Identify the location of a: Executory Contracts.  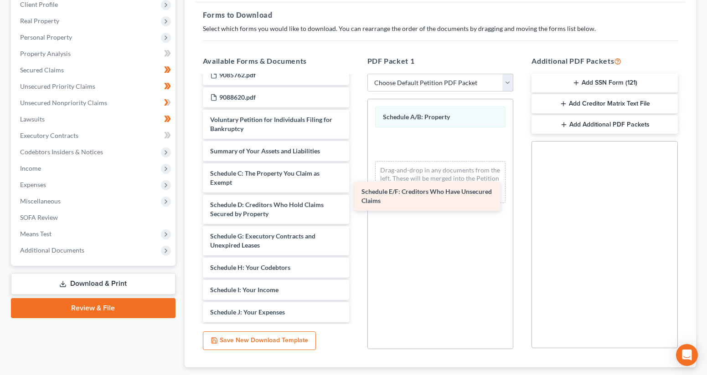
(94, 136).